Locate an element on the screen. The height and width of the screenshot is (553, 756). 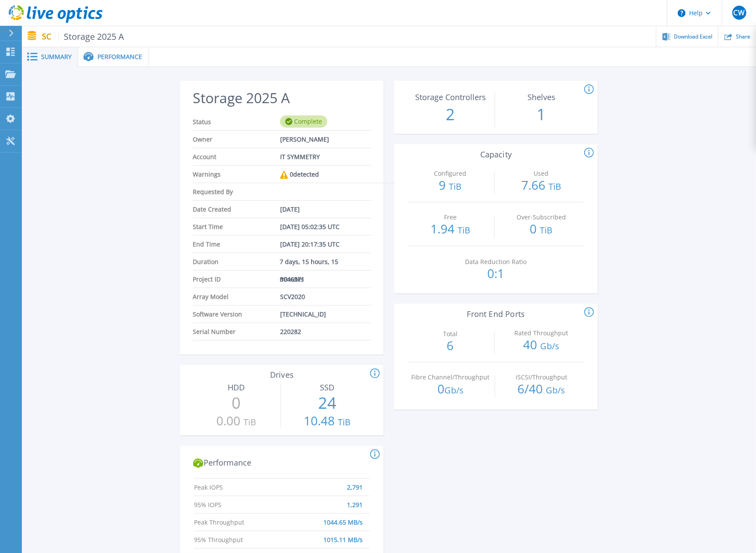
span: Peak Throughput is located at coordinates (238, 518).